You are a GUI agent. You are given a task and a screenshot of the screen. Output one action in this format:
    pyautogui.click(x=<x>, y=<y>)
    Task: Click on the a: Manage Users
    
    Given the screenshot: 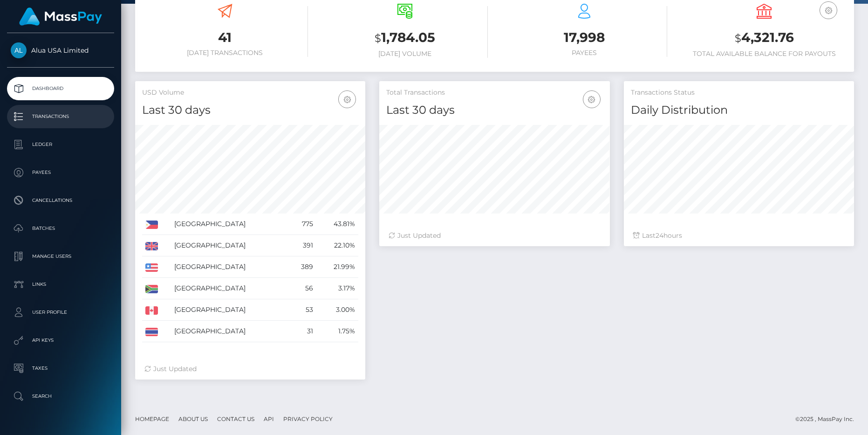 What is the action you would take?
    pyautogui.click(x=61, y=256)
    